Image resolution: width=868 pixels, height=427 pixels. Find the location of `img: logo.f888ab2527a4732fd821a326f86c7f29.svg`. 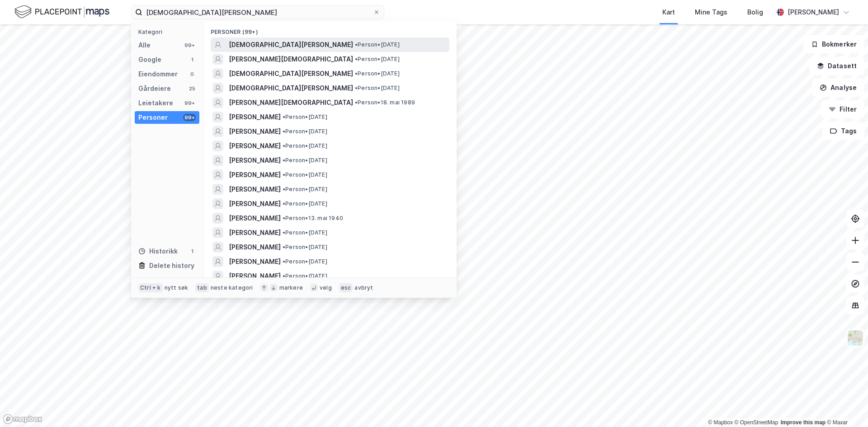

img: logo.f888ab2527a4732fd821a326f86c7f29.svg is located at coordinates (62, 12).